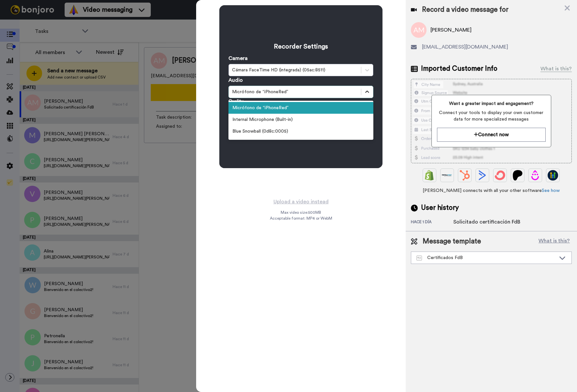 Image resolution: width=577 pixels, height=392 pixels. What do you see at coordinates (465, 175) in the screenshot?
I see `img: Hubspot` at bounding box center [465, 175].